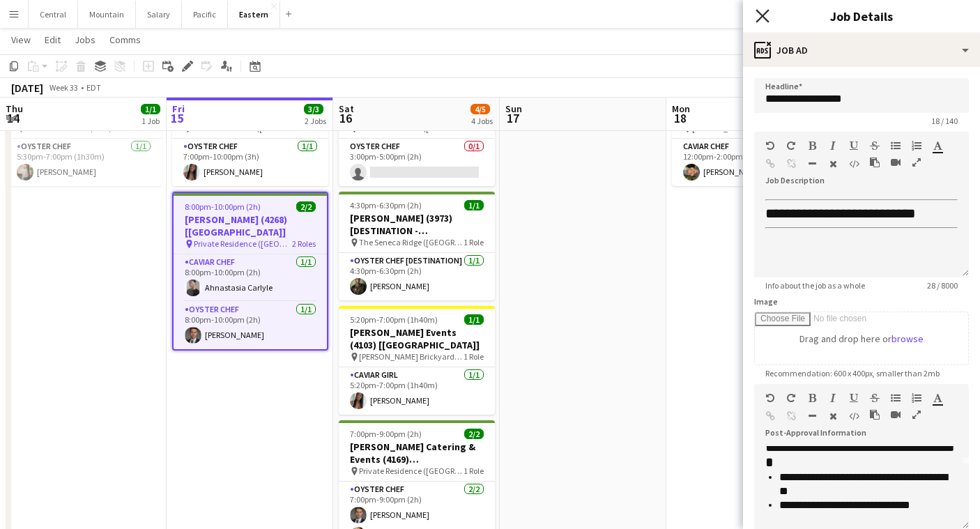 The height and width of the screenshot is (529, 980). I want to click on span: 14, so click(13, 117).